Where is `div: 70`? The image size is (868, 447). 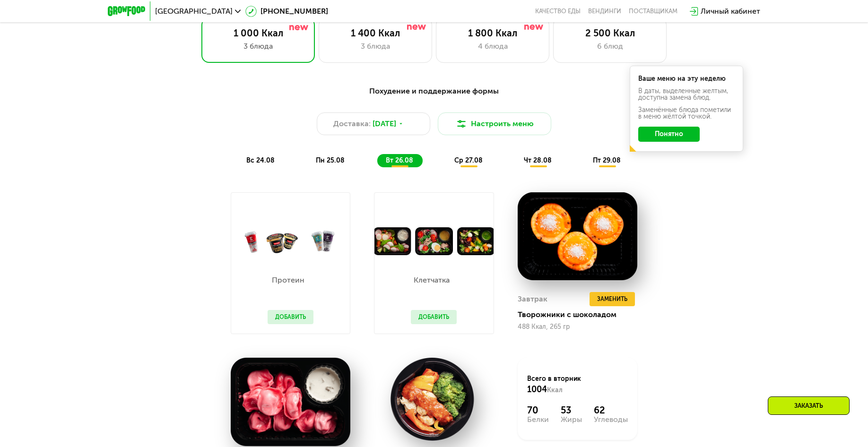
div: 70 is located at coordinates (538, 410).